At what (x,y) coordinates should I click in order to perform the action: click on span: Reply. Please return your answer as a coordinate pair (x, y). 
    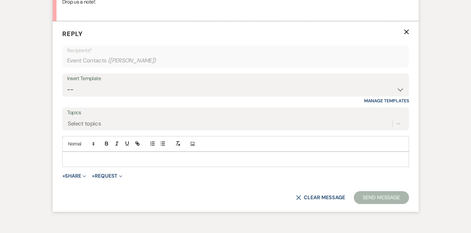
    Looking at the image, I should click on (73, 34).